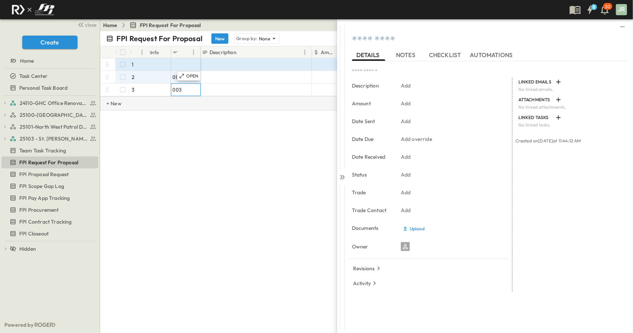 This screenshot has width=633, height=333. I want to click on img: c8d7d1ed905e502e8f77bf7063faec64e13b34fdb1f2bdd94b0e311fc34f8000.png, so click(33, 10).